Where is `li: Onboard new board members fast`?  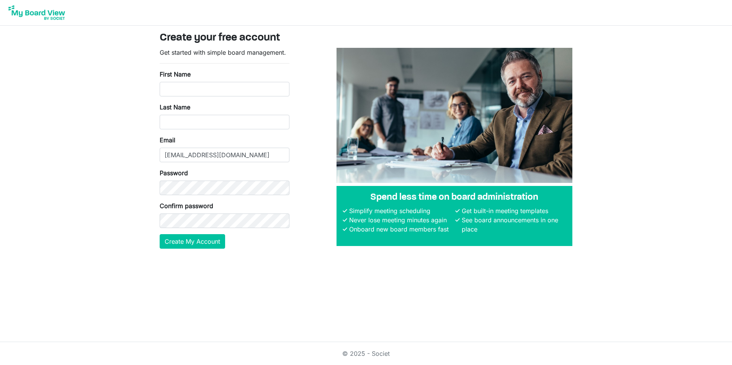
li: Onboard new board members fast is located at coordinates (400, 229).